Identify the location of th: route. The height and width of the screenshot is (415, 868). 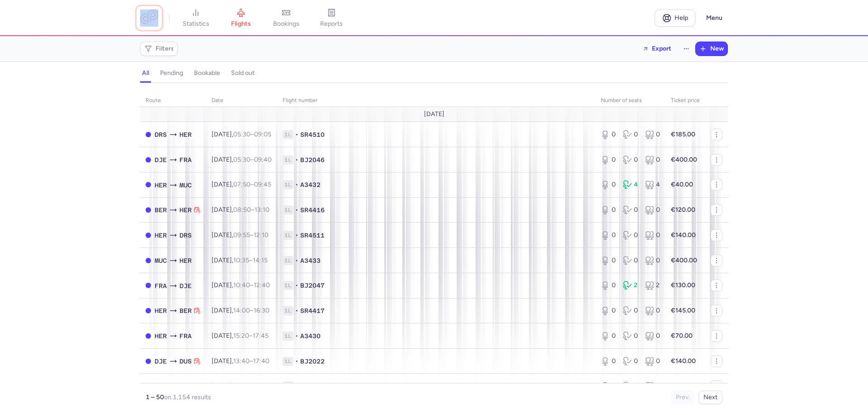
(173, 101).